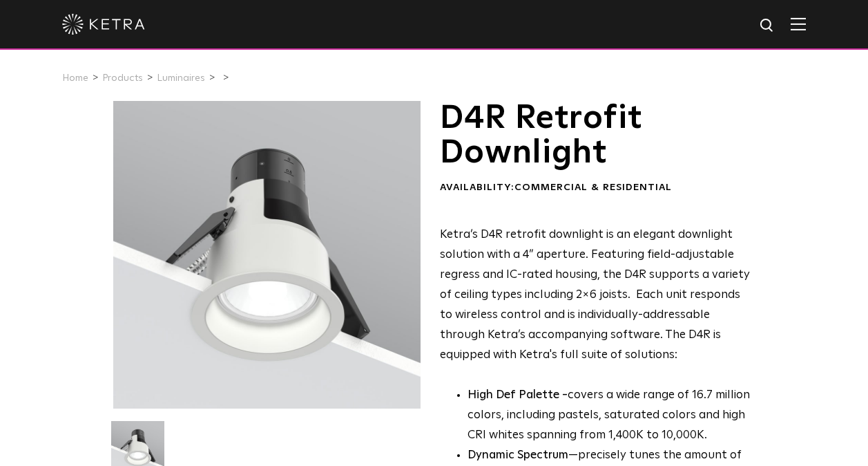 The height and width of the screenshot is (466, 868). I want to click on span: Commercial & Residential, so click(593, 187).